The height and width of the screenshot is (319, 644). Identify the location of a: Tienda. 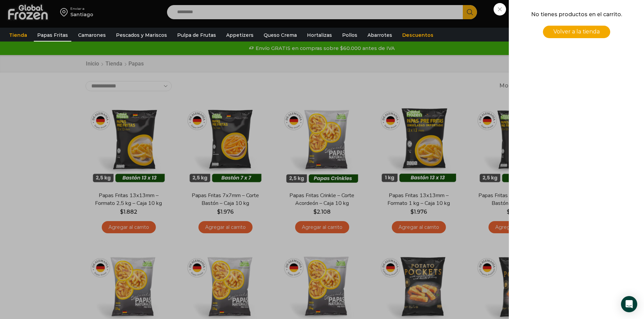
(18, 35).